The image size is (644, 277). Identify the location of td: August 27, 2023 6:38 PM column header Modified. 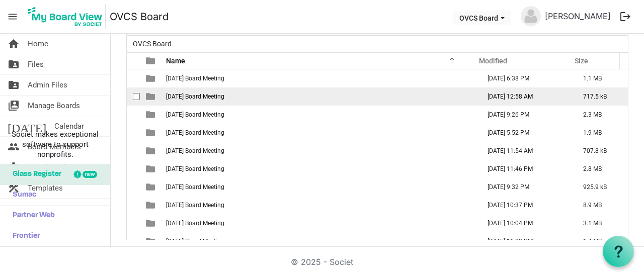
(524, 78).